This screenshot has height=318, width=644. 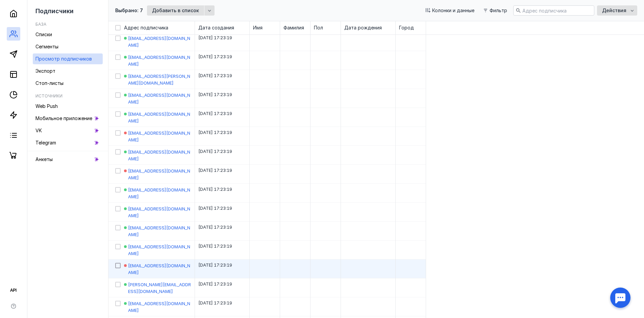 I want to click on button: Фильтр, so click(x=495, y=10).